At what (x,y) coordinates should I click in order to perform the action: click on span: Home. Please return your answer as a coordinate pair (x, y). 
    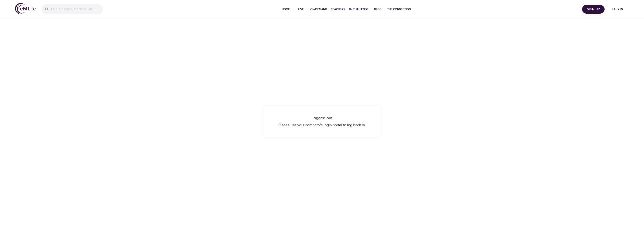
    Looking at the image, I should click on (286, 9).